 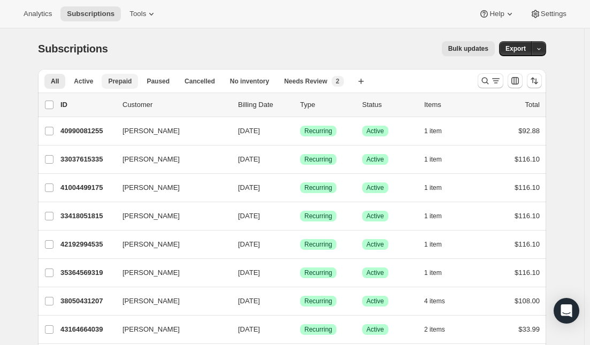 What do you see at coordinates (337, 81) in the screenshot?
I see `span: 2` at bounding box center [337, 81].